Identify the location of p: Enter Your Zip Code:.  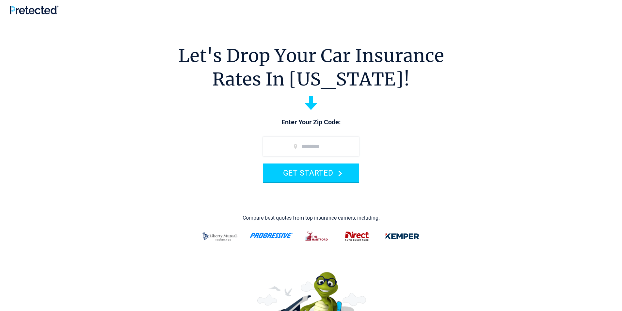
(311, 122).